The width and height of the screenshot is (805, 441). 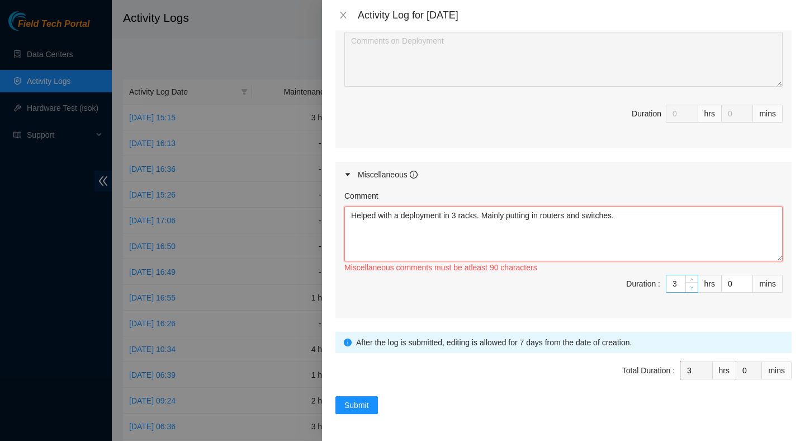 What do you see at coordinates (692, 279) in the screenshot?
I see `span: up` at bounding box center [692, 279].